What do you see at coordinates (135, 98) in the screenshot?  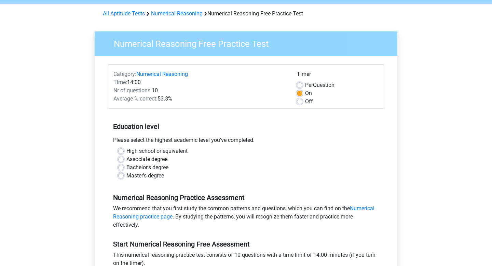 I see `span: Average % correct:` at bounding box center [135, 98].